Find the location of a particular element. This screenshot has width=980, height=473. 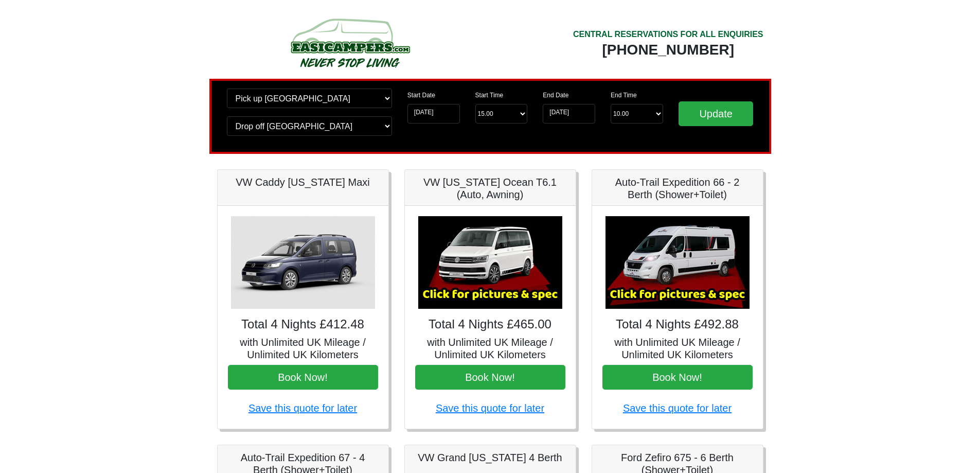

h4: Total 4 Nights £465.00 is located at coordinates (490, 324).